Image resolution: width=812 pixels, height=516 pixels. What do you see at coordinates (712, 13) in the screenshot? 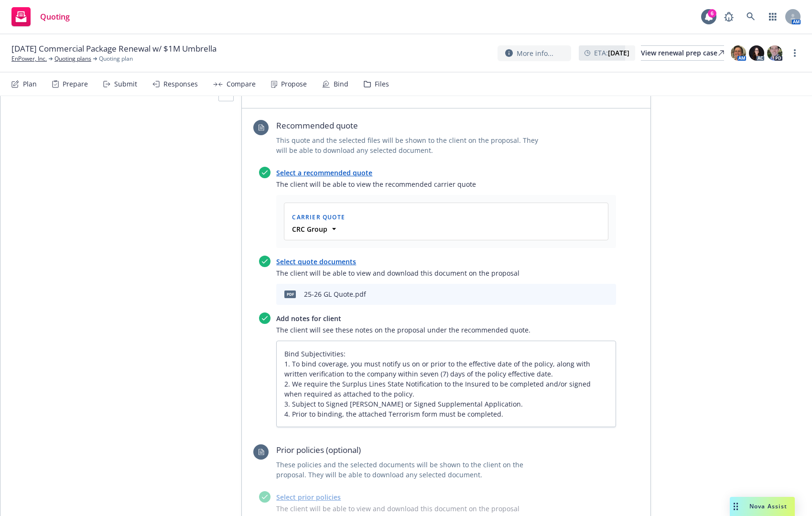
I see `div: 6` at bounding box center [712, 13].